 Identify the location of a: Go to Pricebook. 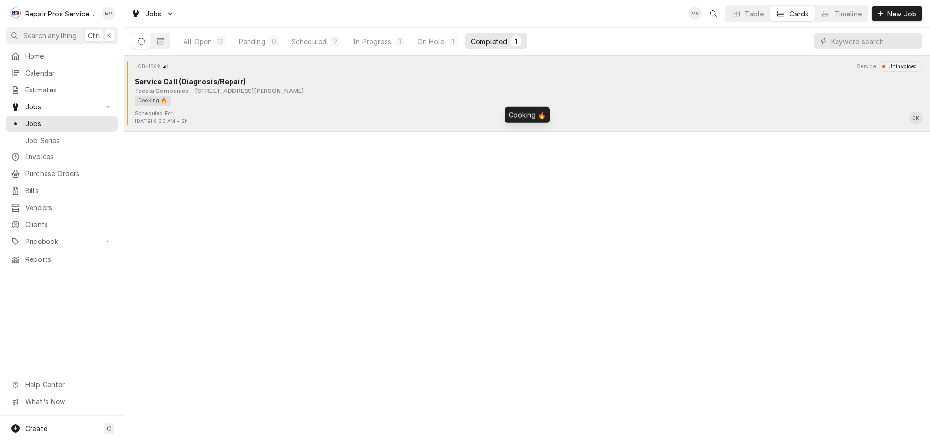
(62, 241).